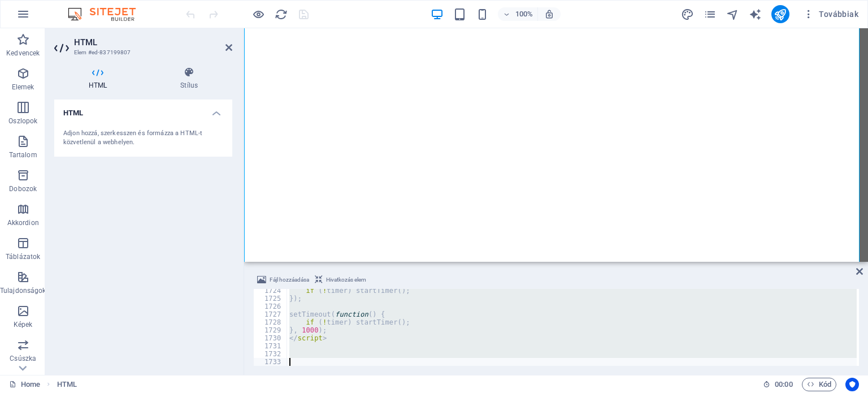 This screenshot has height=393, width=868. Describe the element at coordinates (23, 121) in the screenshot. I see `p: Oszlopok` at that location.